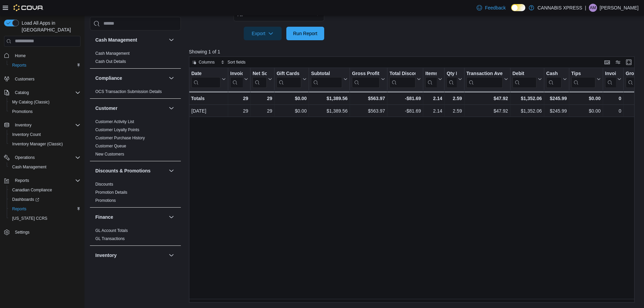 This screenshot has height=308, width=644. I want to click on div: $0.00, so click(292, 99).